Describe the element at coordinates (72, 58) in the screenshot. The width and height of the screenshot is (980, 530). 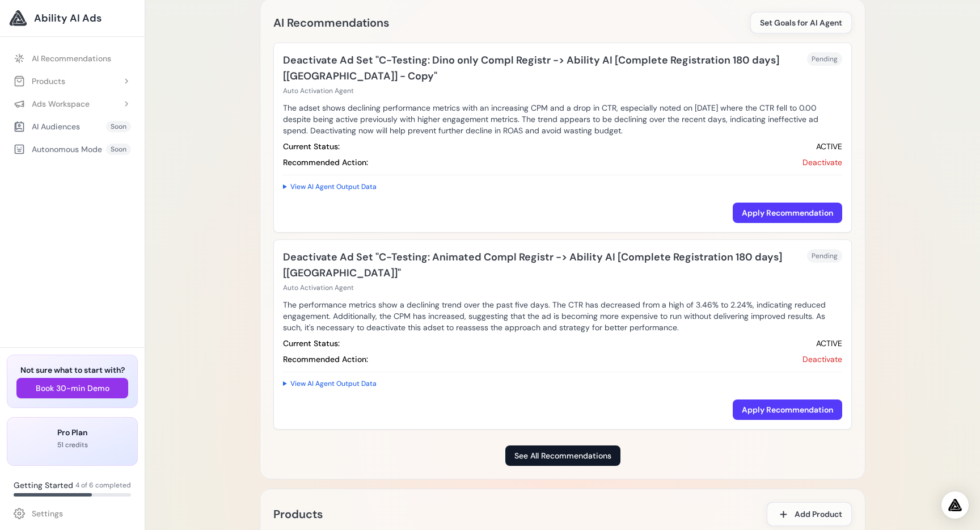
I see `a: AI Recommendations` at that location.